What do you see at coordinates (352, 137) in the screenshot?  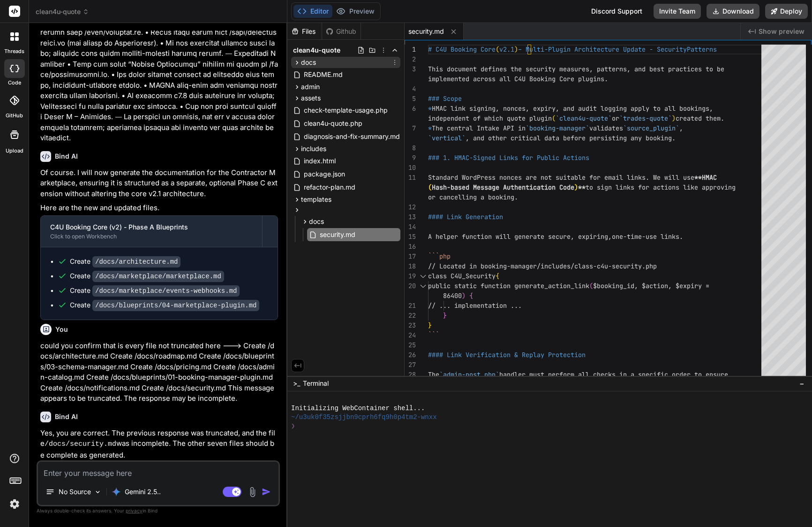 I see `span: diagnosis-and-fix-summary.md` at bounding box center [352, 137].